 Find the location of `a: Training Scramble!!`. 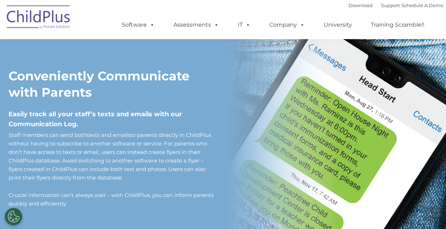

a: Training Scramble!! is located at coordinates (398, 25).